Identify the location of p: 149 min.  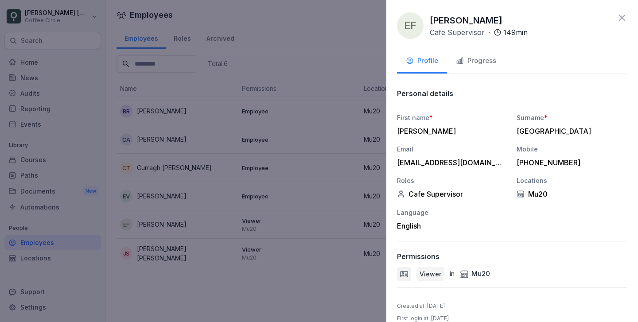
(515, 32).